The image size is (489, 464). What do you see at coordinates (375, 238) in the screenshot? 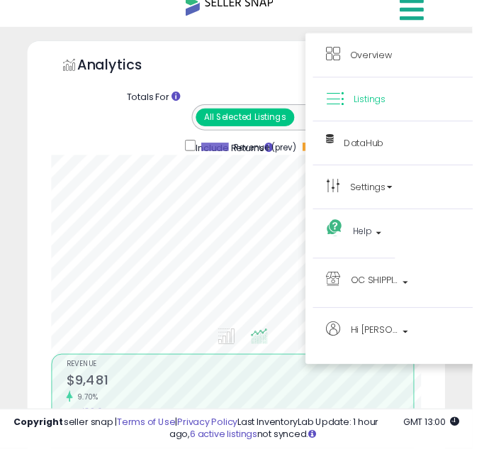
I see `span: Help` at bounding box center [375, 238].